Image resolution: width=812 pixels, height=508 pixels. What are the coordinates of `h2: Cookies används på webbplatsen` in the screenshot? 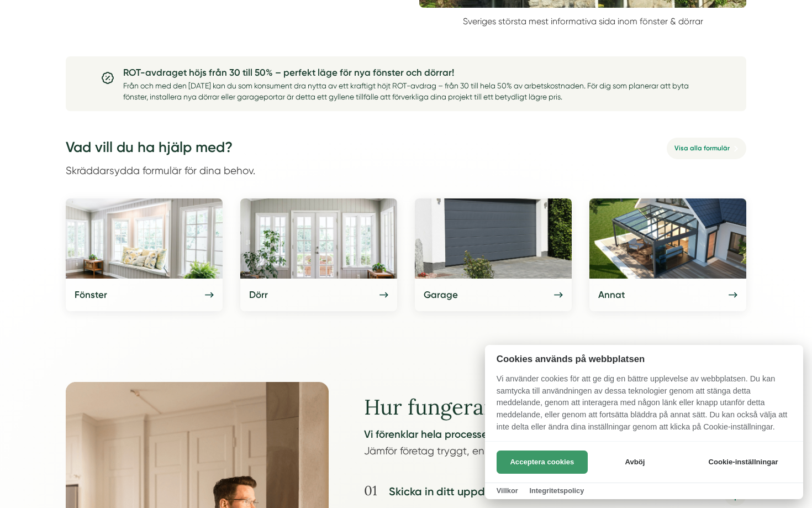 It's located at (644, 358).